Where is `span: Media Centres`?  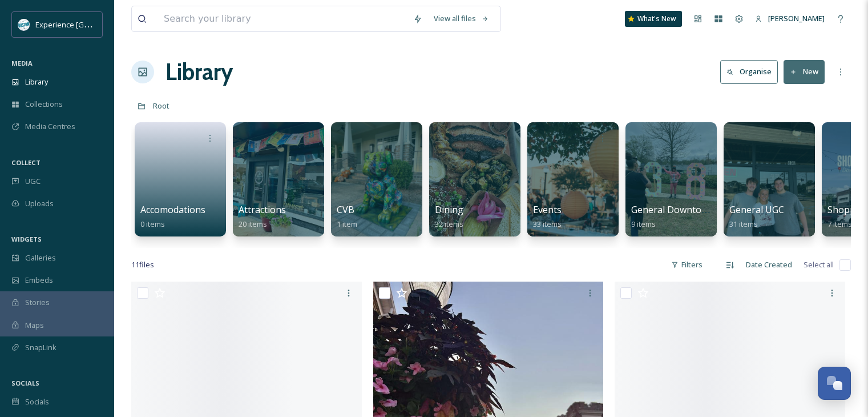 span: Media Centres is located at coordinates (50, 127).